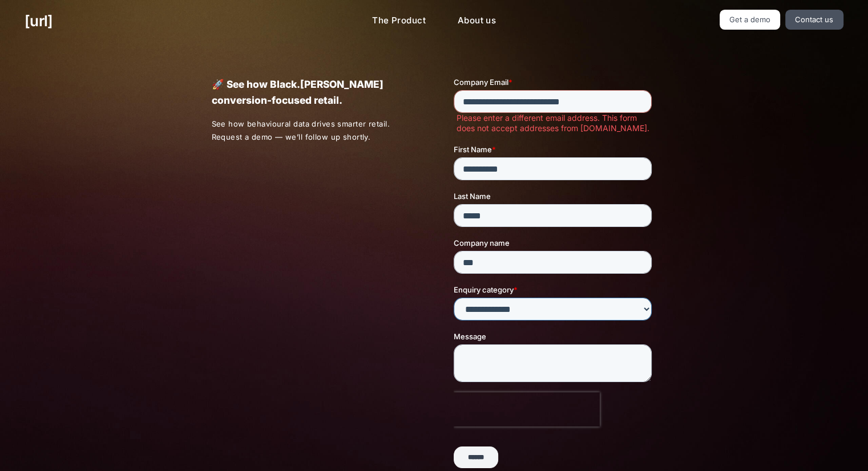 This screenshot has height=471, width=868. I want to click on a: The Product, so click(399, 21).